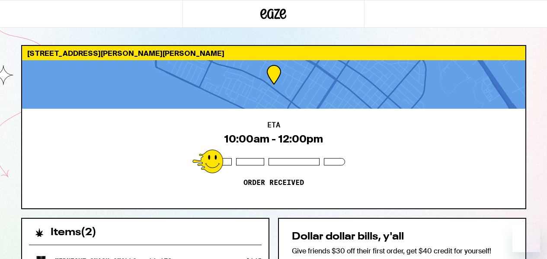 Image resolution: width=547 pixels, height=259 pixels. What do you see at coordinates (274, 183) in the screenshot?
I see `p: Order received` at bounding box center [274, 183].